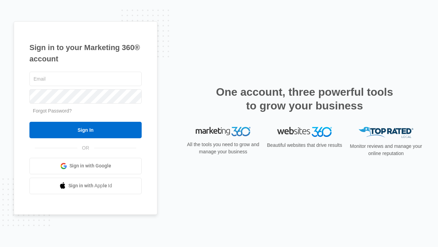  Describe the element at coordinates (86, 130) in the screenshot. I see `input: Sign In` at that location.